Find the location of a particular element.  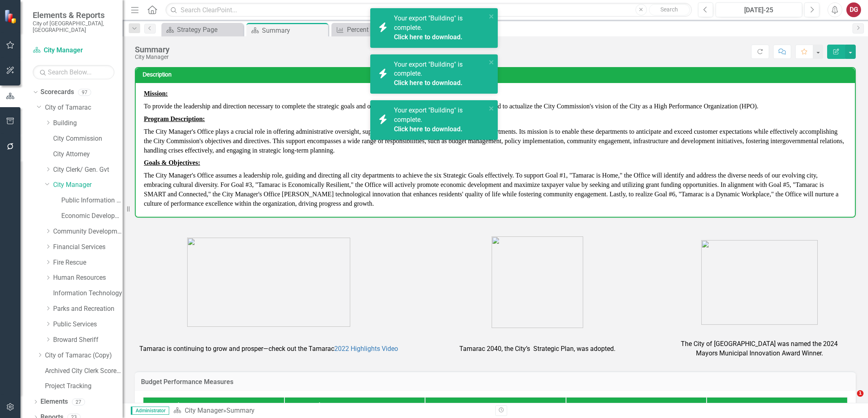

a: Public Services is located at coordinates (88, 324).